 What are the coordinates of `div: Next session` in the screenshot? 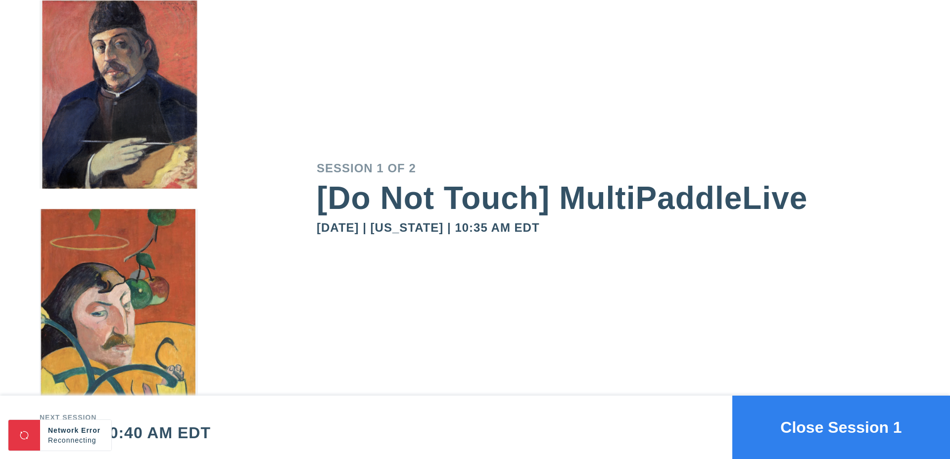 It's located at (125, 417).